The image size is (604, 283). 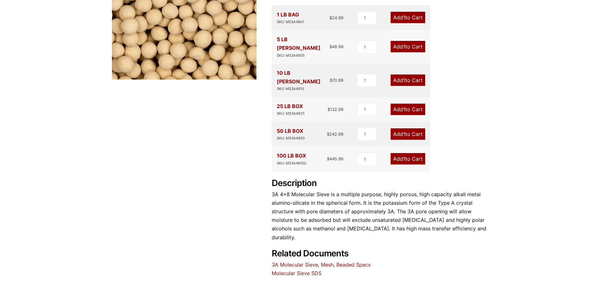 What do you see at coordinates (291, 138) in the screenshot?
I see `div: SKU: MS3A4850` at bounding box center [291, 138].